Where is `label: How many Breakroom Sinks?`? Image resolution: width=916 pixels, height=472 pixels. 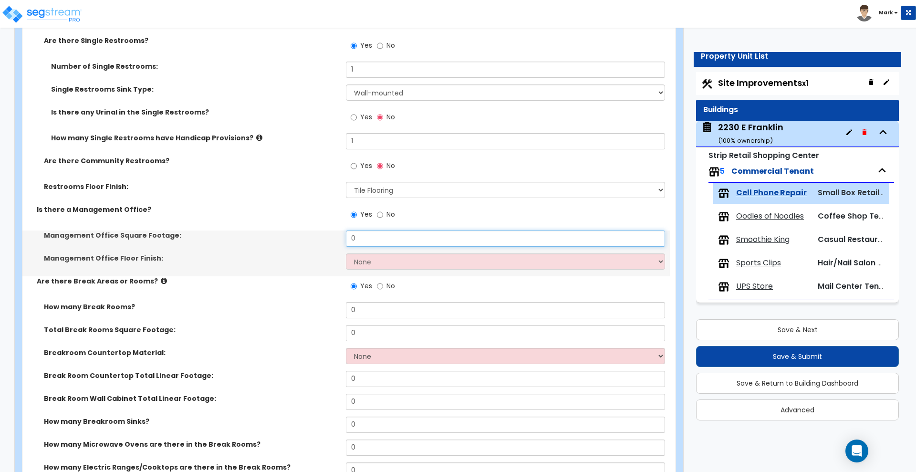 label: How many Breakroom Sinks? is located at coordinates (191, 421).